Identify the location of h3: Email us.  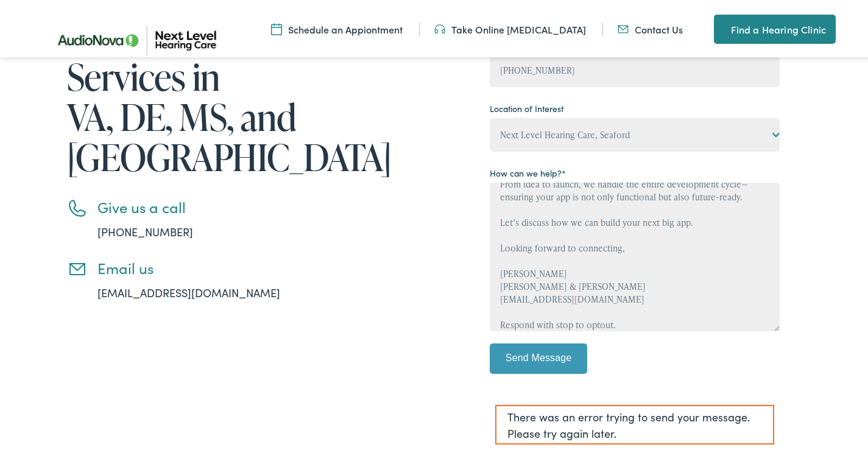
(252, 266).